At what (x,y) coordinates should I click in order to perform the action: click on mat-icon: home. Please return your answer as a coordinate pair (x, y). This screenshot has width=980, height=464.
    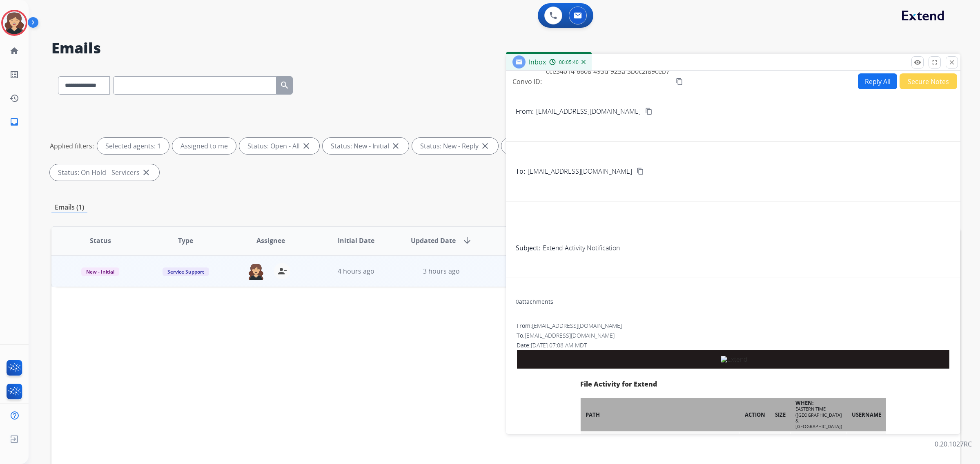
    Looking at the image, I should click on (15, 51).